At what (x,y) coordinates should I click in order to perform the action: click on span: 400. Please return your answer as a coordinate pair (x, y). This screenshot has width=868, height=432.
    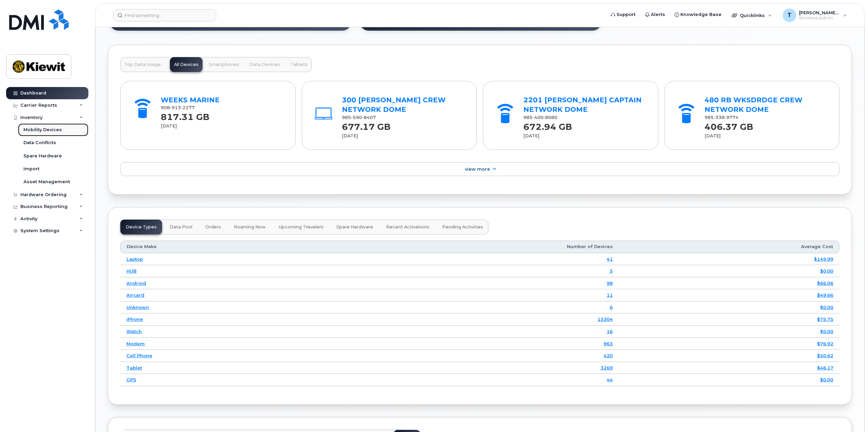
    Looking at the image, I should click on (538, 117).